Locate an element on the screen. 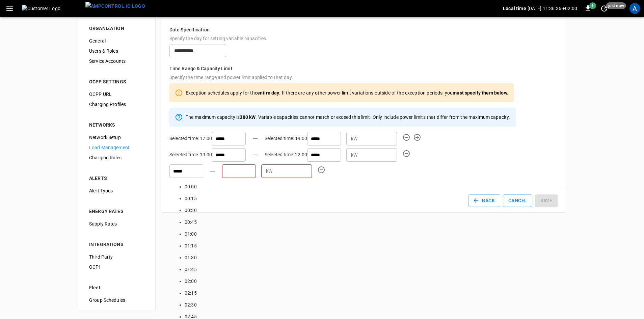 This screenshot has width=644, height=319. li: 00:30 is located at coordinates (190, 210).